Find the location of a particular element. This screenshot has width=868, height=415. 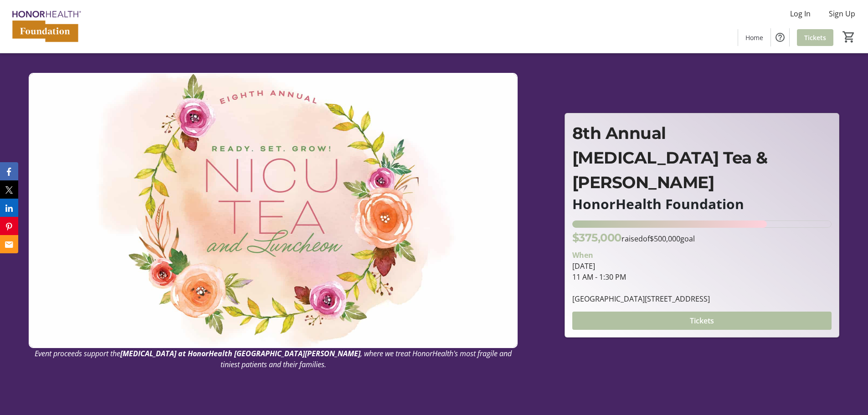

button: Tickets is located at coordinates (702, 321).